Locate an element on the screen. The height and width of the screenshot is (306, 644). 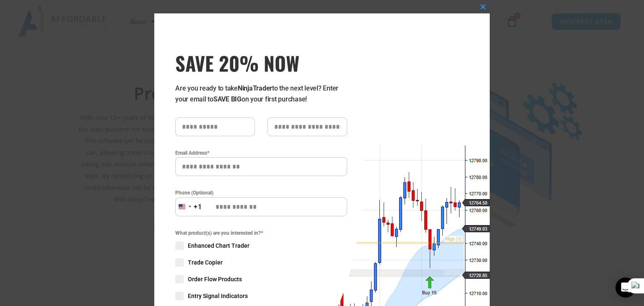
span: What product(s) are you interested in? is located at coordinates (261, 233).